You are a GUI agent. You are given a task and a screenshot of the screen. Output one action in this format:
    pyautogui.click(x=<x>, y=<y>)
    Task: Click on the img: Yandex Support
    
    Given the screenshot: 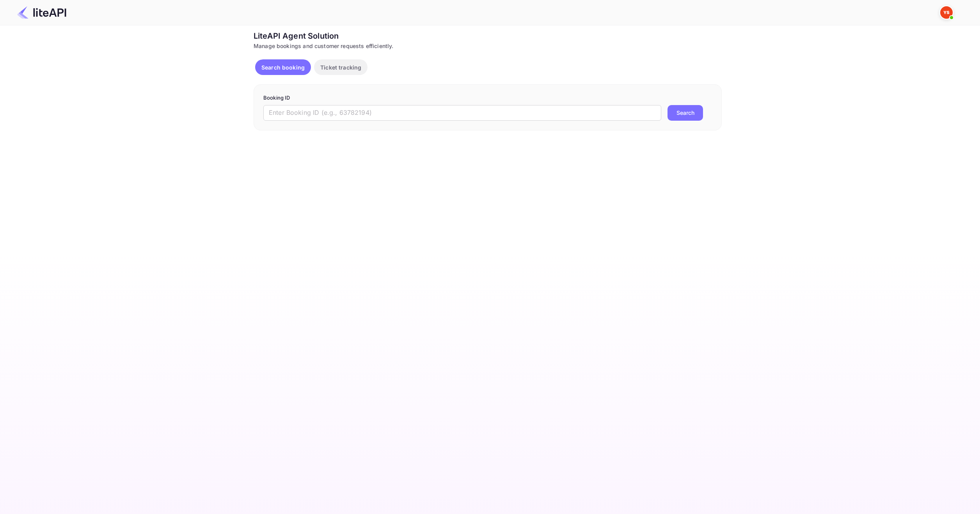 What is the action you would take?
    pyautogui.click(x=946, y=12)
    